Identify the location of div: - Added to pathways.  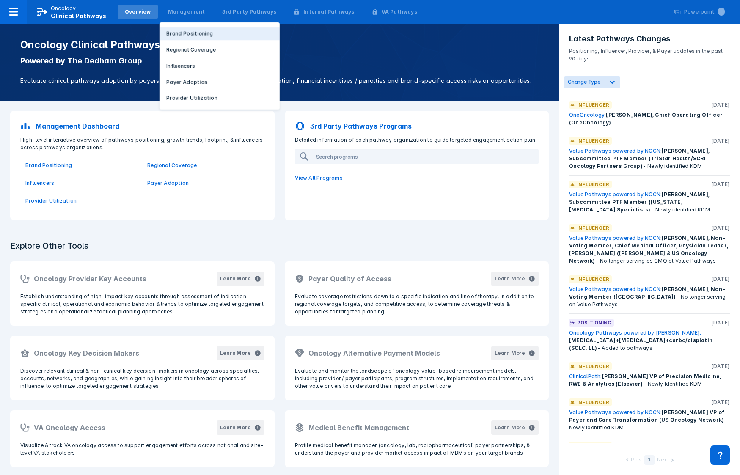
(650, 341).